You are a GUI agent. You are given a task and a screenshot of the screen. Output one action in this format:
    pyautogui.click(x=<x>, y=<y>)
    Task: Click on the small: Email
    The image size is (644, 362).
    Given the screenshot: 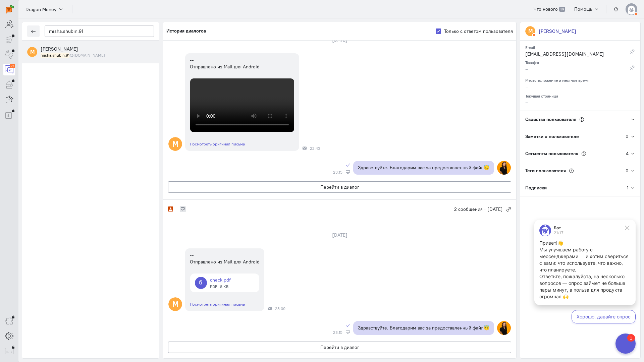 What is the action you would take?
    pyautogui.click(x=530, y=46)
    